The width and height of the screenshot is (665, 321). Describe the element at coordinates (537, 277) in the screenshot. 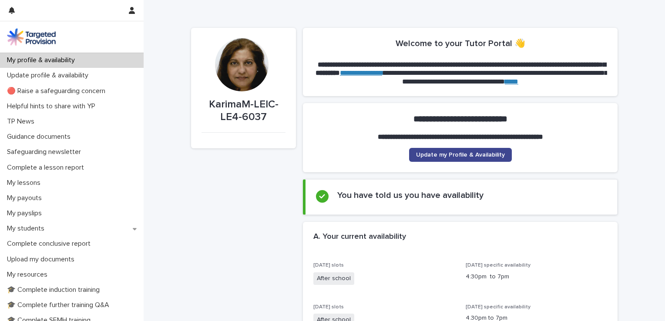

I see `p: 4:30pm to 7pm` at that location.